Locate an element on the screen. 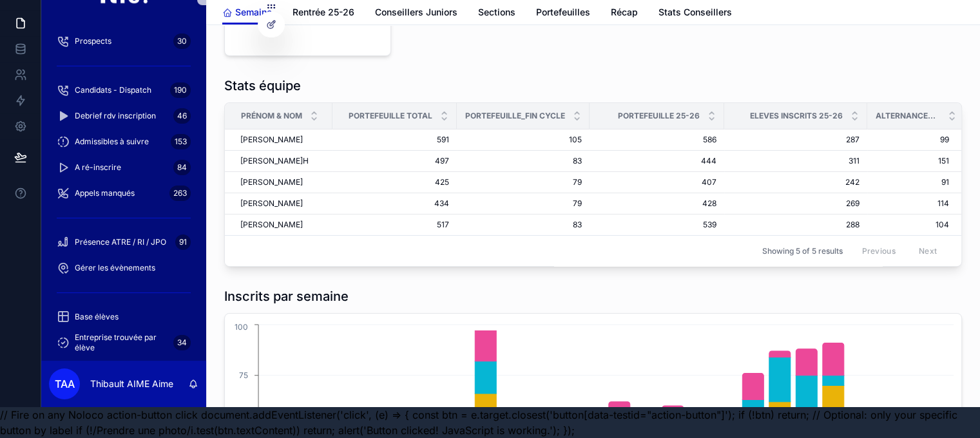 The width and height of the screenshot is (980, 438). span: 288 is located at coordinates (796, 225).